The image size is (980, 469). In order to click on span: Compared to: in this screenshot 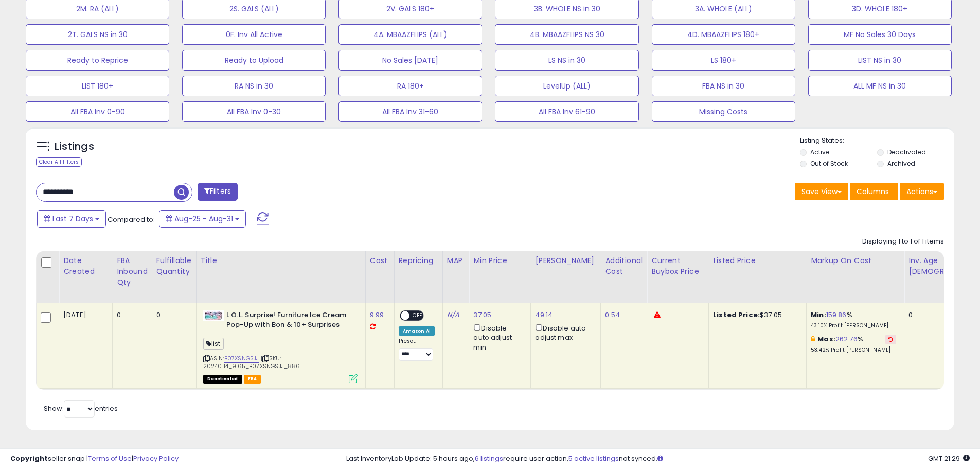, I will do `click(131, 219)`.